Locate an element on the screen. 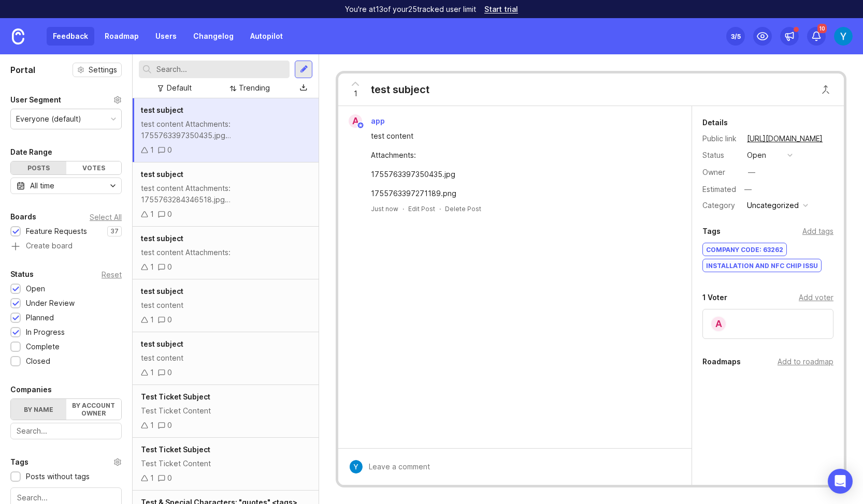 This screenshot has width=863, height=504. div: Details is located at coordinates (715, 122).